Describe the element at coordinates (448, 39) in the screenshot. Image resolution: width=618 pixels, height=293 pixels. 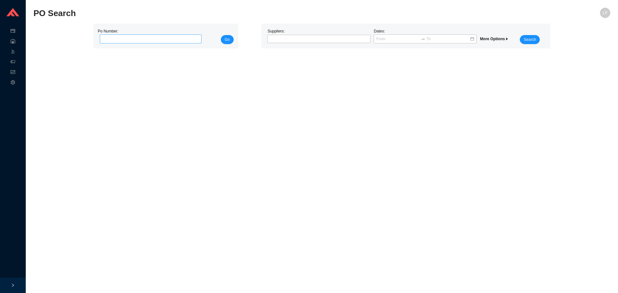
I see `input: To` at that location.